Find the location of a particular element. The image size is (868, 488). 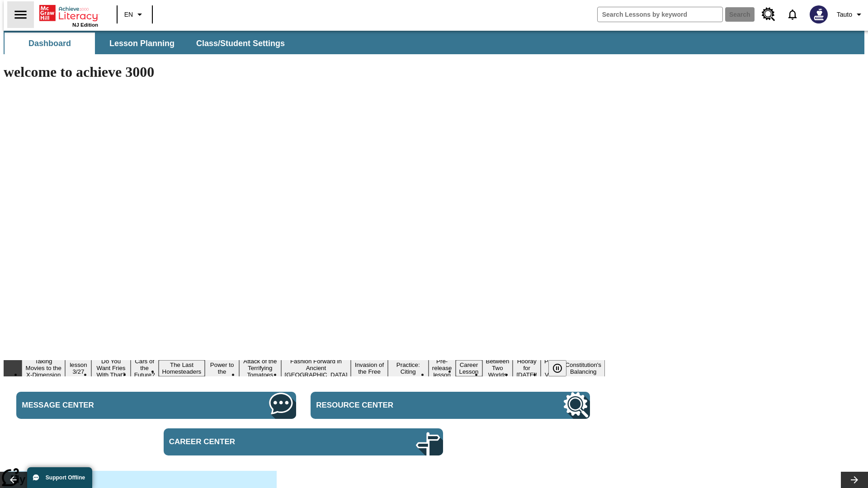

a: Home is located at coordinates (69, 13).